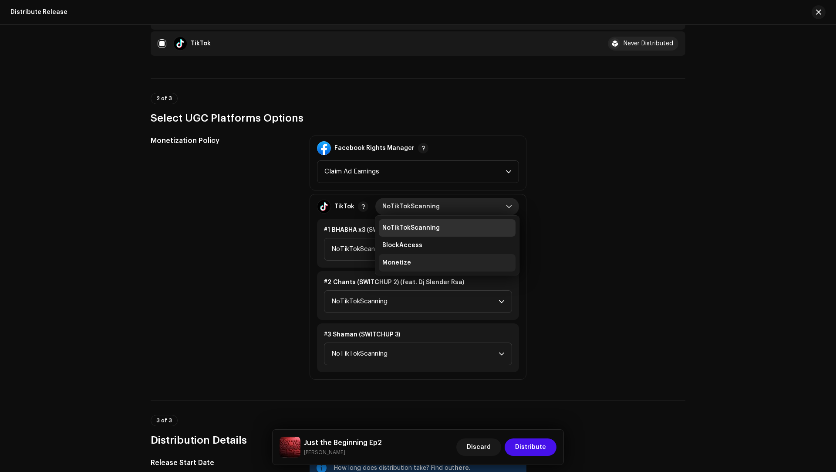 Image resolution: width=836 pixels, height=472 pixels. Describe the element at coordinates (290, 447) in the screenshot. I see `img: 7c88c93a-798a-4f06-9b4f-f5b78b9e026c` at that location.